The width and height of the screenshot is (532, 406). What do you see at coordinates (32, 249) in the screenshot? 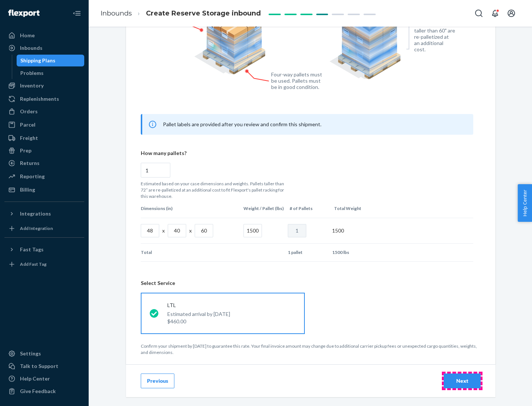
I see `div: Fast Tags` at bounding box center [32, 249].